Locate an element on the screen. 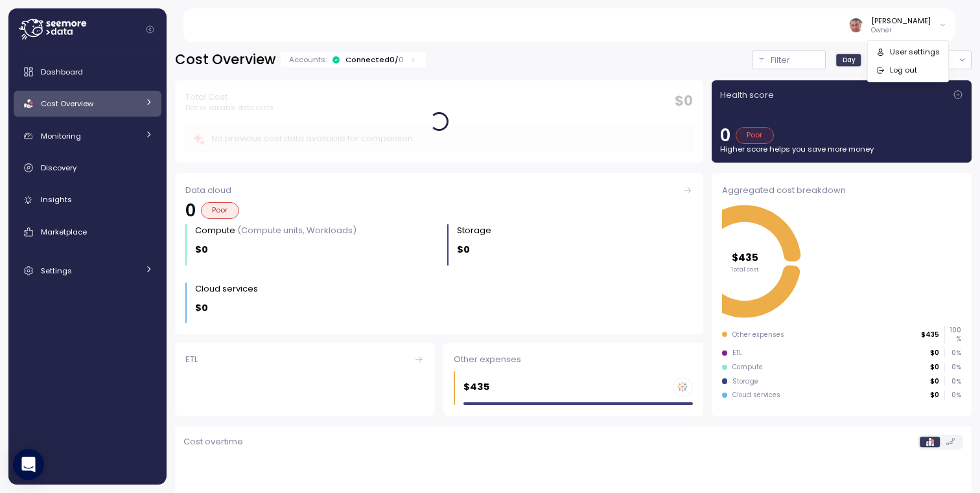 Image resolution: width=980 pixels, height=493 pixels. div: Data cloud is located at coordinates (439, 190).